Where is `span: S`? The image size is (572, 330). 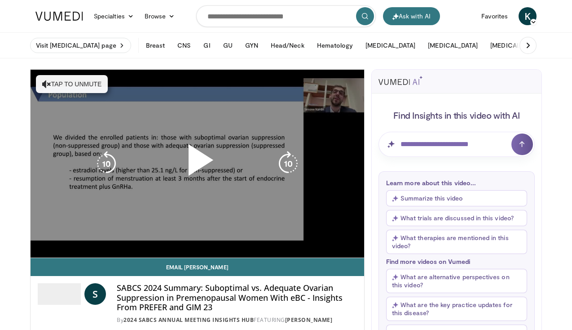
span: S is located at coordinates (95, 294).